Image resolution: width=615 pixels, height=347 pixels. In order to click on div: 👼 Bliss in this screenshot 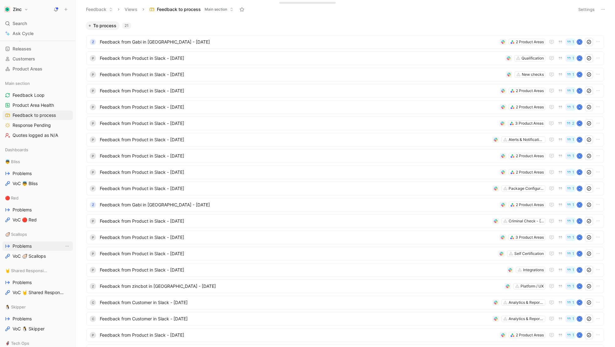, I will do `click(38, 162)`.